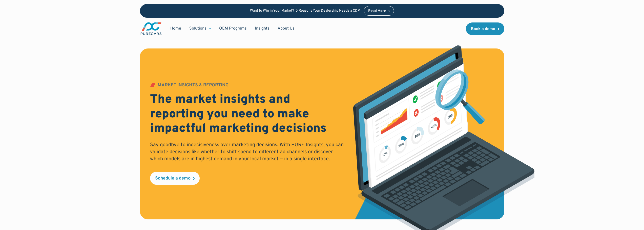 Image resolution: width=644 pixels, height=230 pixels. Describe the element at coordinates (248, 152) in the screenshot. I see `p: Say goodbye to indecisiveness over marketing decisions. With PURE Insights, you can validate deci...` at that location.